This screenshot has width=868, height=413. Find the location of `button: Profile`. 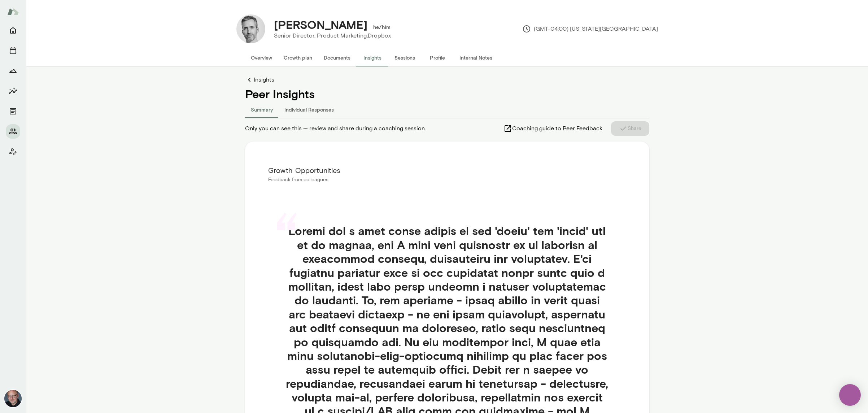

button: Profile is located at coordinates (437, 58).